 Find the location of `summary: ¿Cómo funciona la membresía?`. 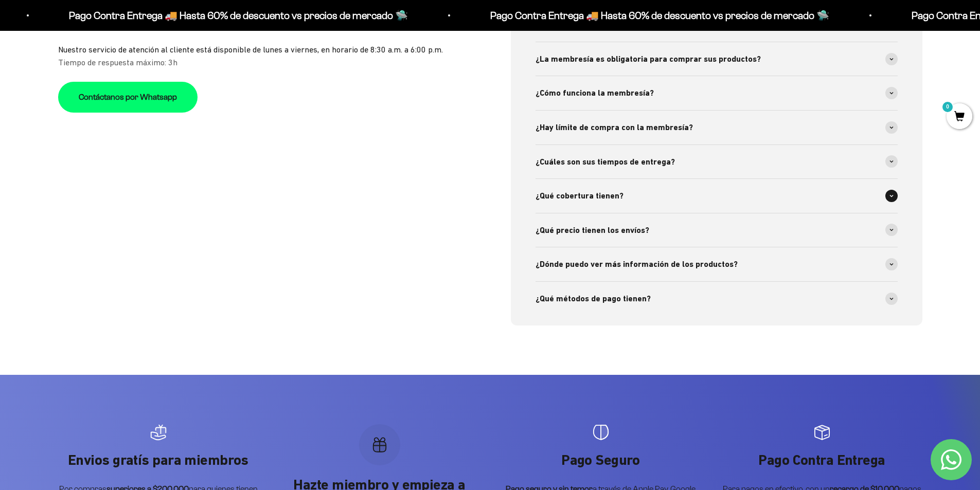

summary: ¿Cómo funciona la membresía? is located at coordinates (716, 93).